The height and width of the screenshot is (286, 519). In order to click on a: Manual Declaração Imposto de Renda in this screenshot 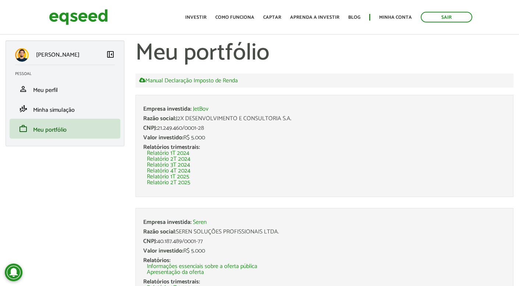, I will do `click(189, 81)`.